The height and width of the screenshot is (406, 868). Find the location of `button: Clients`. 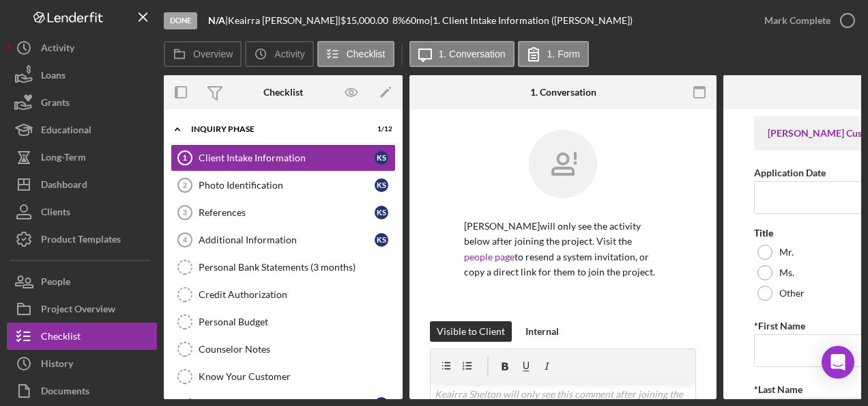

button: Clients is located at coordinates (82, 212).